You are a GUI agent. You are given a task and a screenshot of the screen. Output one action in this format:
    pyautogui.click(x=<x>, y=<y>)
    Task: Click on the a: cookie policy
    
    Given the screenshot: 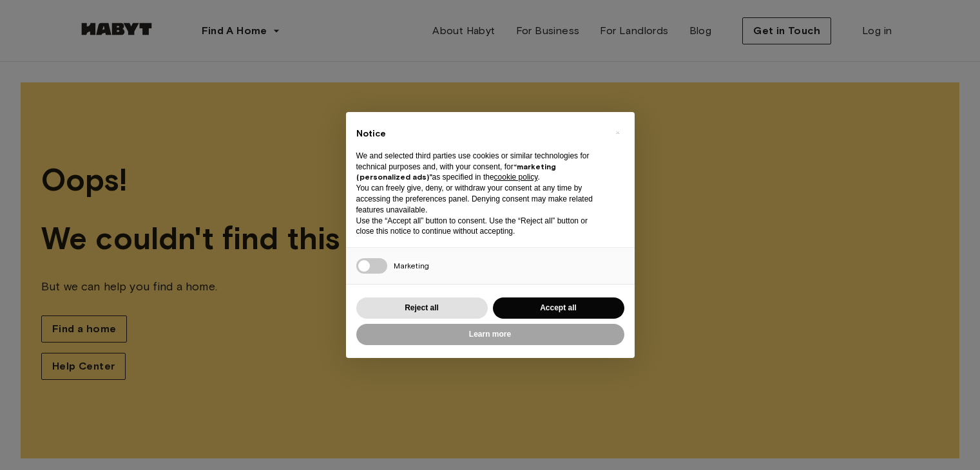 What is the action you would take?
    pyautogui.click(x=516, y=177)
    